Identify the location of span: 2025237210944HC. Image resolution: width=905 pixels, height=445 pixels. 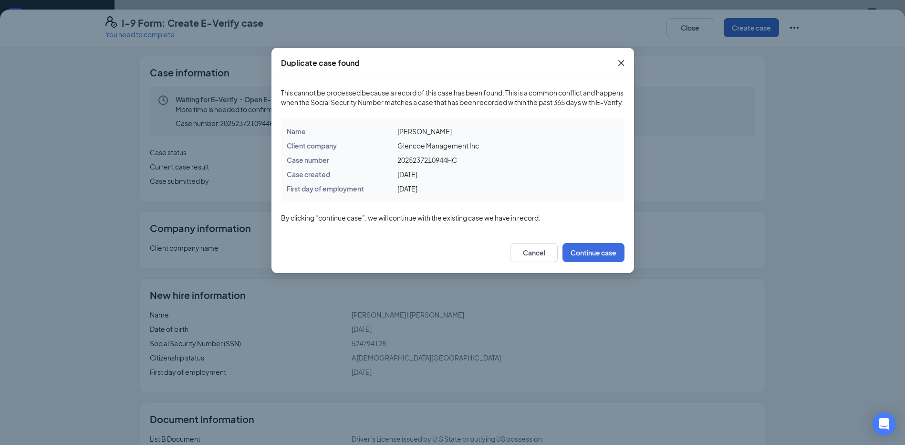
(426, 160).